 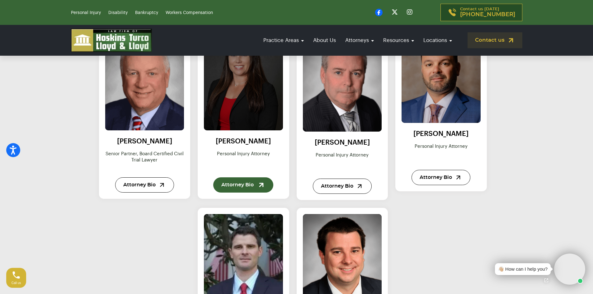 What do you see at coordinates (145, 82) in the screenshot?
I see `img: Steve Hoskins` at bounding box center [145, 82].